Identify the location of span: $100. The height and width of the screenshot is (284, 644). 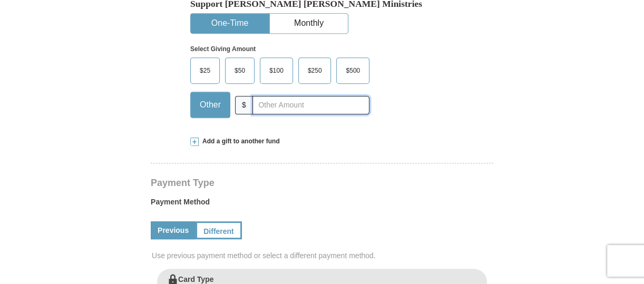
(276, 71).